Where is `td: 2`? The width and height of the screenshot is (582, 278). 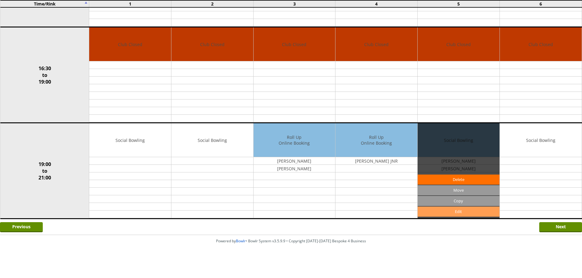 td: 2 is located at coordinates (212, 4).